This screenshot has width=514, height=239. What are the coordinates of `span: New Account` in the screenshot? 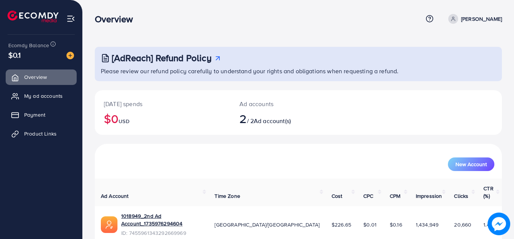 It's located at (471, 164).